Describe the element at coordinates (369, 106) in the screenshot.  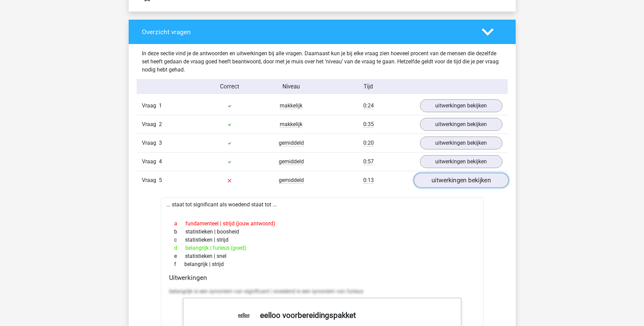
I see `span: 0:24` at that location.